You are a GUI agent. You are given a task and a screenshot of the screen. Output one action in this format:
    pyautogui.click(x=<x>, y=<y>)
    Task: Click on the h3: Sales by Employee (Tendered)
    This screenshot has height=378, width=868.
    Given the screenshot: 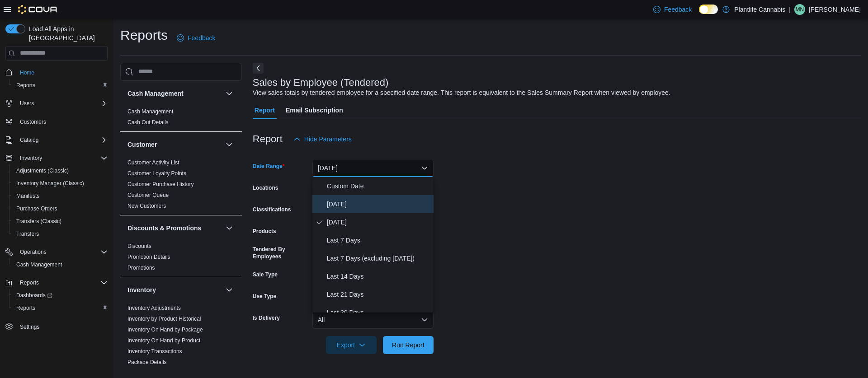 What is the action you would take?
    pyautogui.click(x=321, y=83)
    